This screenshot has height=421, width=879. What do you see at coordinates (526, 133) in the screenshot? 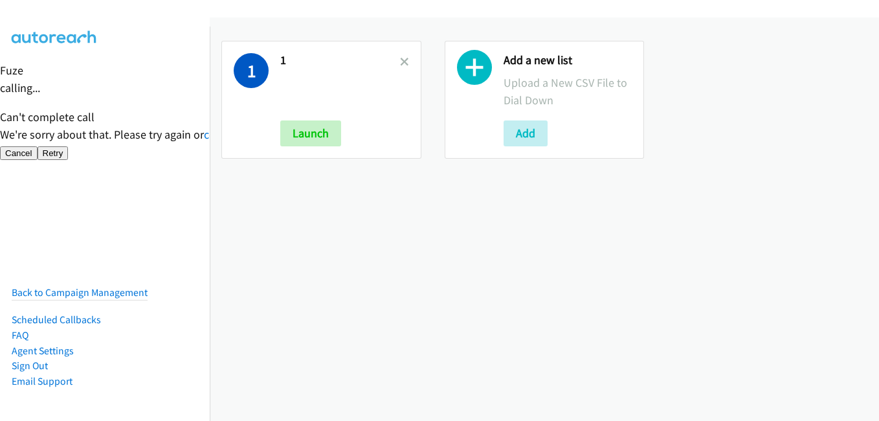
I see `button: Add` at bounding box center [526, 133].